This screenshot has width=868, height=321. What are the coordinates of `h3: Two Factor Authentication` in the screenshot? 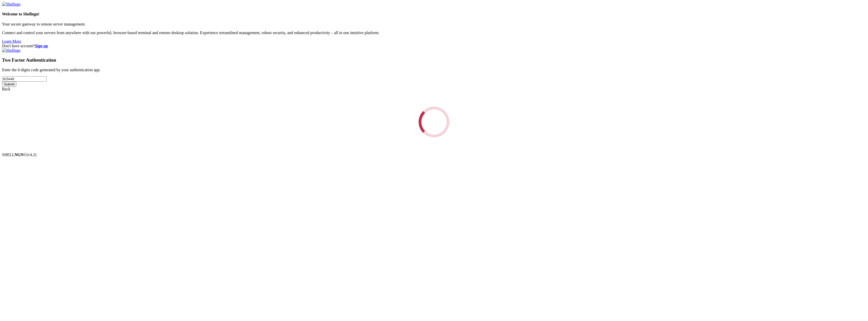 It's located at (434, 60).